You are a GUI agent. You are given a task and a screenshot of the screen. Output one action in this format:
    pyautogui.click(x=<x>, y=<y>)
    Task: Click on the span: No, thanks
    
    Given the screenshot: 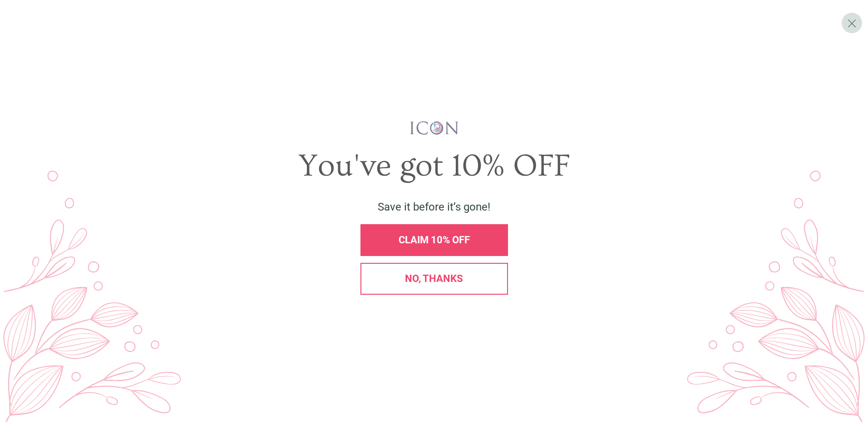 What is the action you would take?
    pyautogui.click(x=434, y=278)
    